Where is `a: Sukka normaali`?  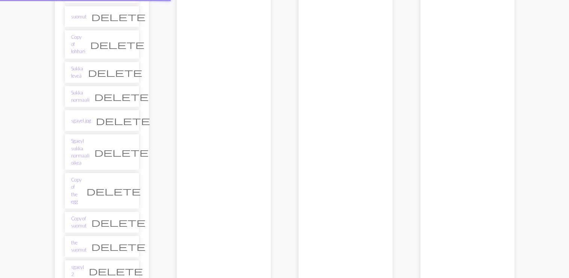 a: Sukka normaali is located at coordinates (80, 96).